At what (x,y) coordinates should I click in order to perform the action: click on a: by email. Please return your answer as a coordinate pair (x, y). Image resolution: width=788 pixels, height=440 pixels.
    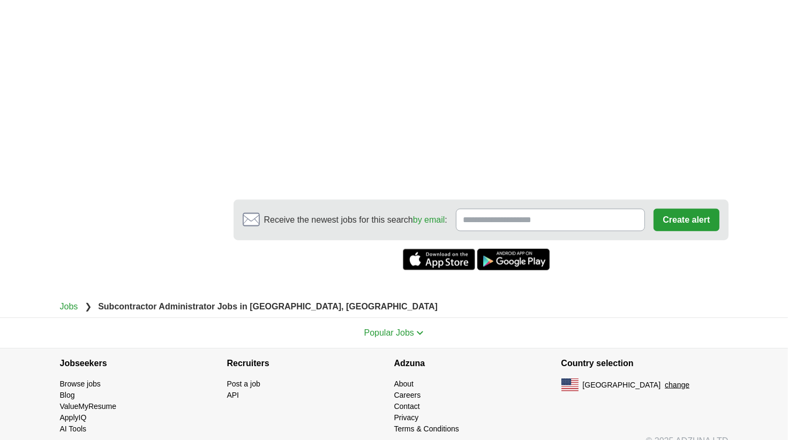
    Looking at the image, I should click on (429, 220).